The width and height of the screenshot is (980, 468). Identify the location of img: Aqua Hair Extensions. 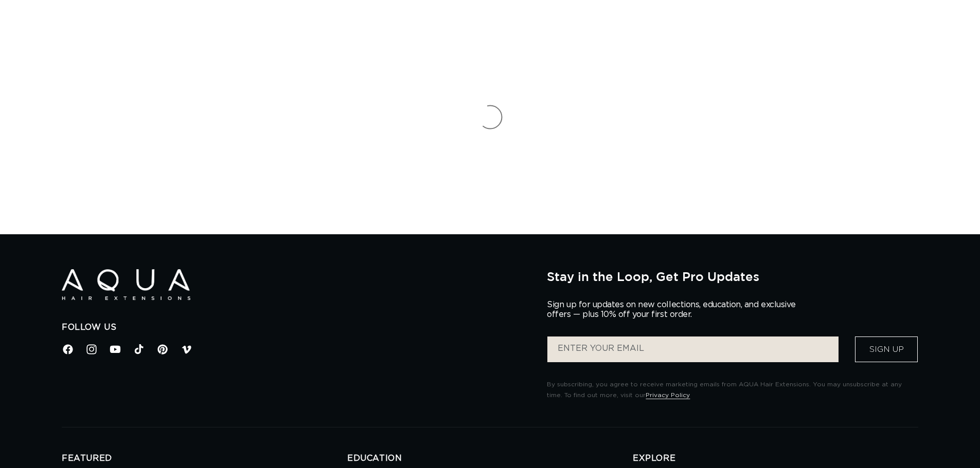
(126, 285).